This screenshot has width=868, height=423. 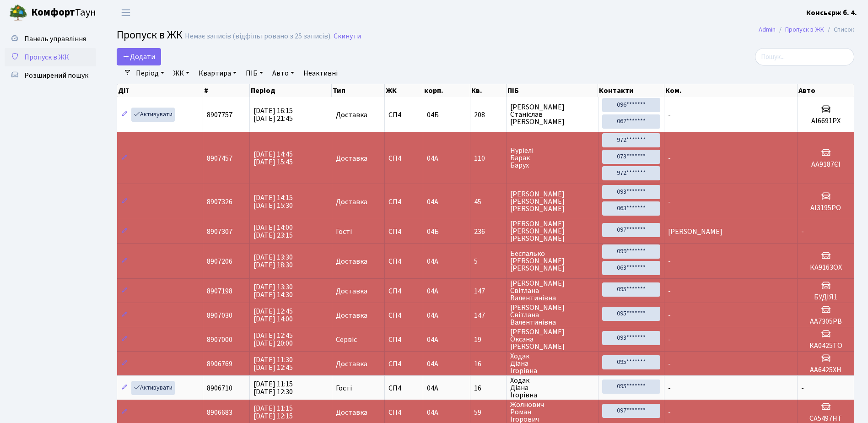 What do you see at coordinates (19, 13) in the screenshot?
I see `img: logo.png` at bounding box center [19, 13].